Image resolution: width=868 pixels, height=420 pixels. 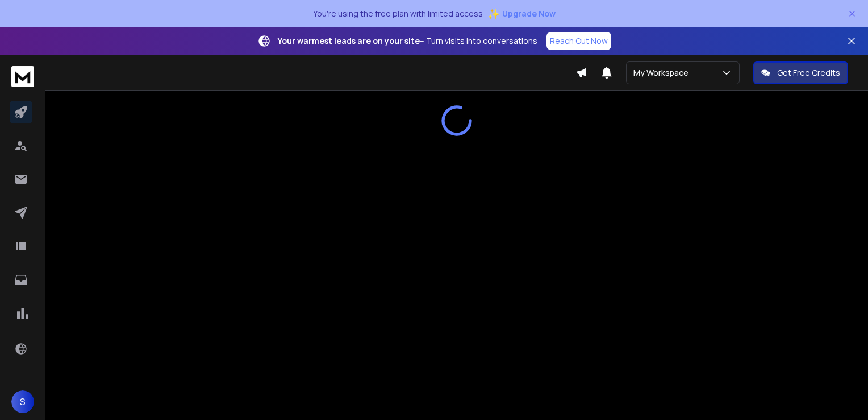 I want to click on button: S, so click(x=23, y=401).